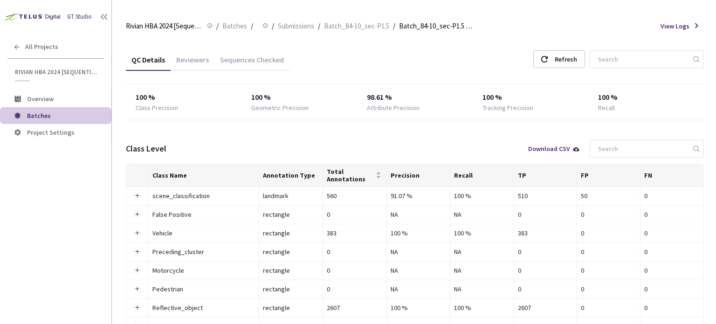 Image resolution: width=716 pixels, height=324 pixels. I want to click on div: Reflective_object, so click(204, 308).